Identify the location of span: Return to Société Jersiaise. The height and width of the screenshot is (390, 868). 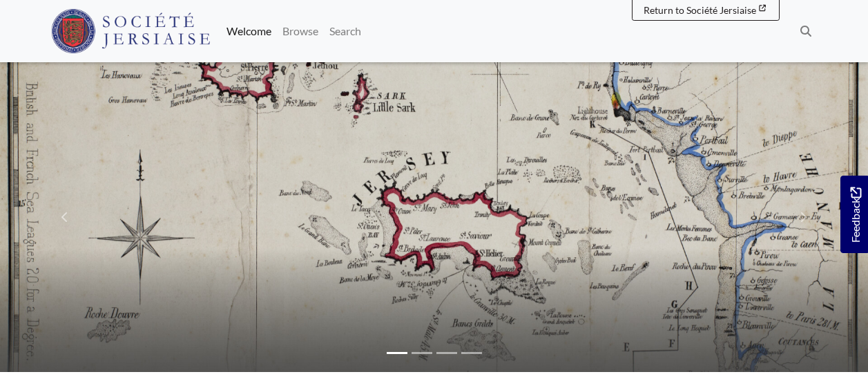
(699, 10).